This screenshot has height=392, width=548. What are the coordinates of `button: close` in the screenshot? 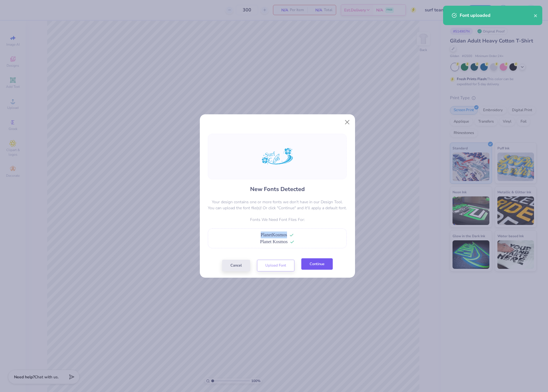 It's located at (536, 16).